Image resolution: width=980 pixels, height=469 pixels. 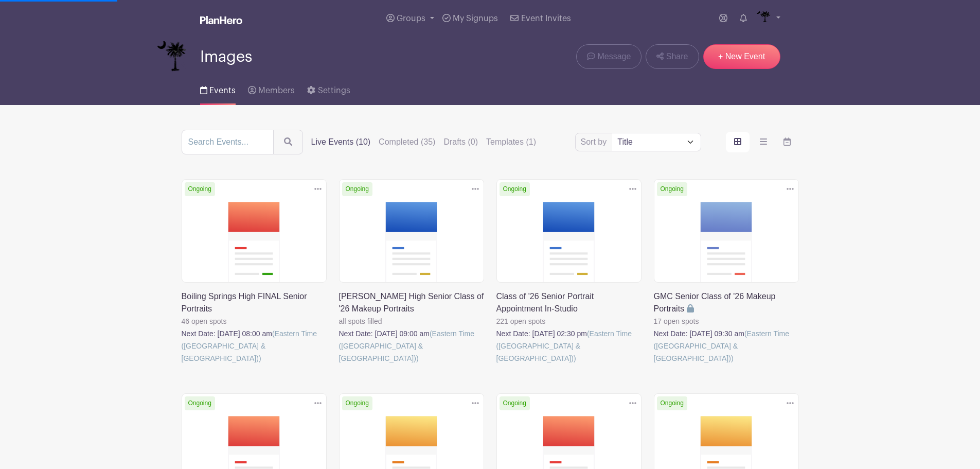 What do you see at coordinates (271, 89) in the screenshot?
I see `a: Members` at bounding box center [271, 89].